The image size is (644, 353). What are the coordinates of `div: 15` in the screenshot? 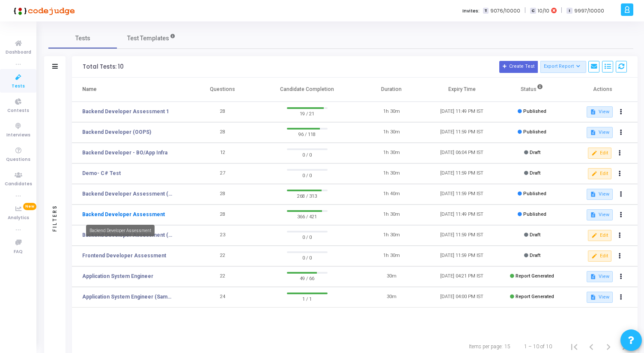 It's located at (508, 346).